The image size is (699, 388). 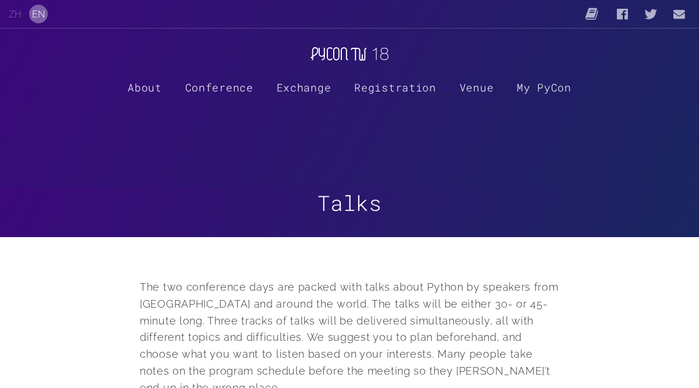 I want to click on button: EN, so click(x=38, y=14).